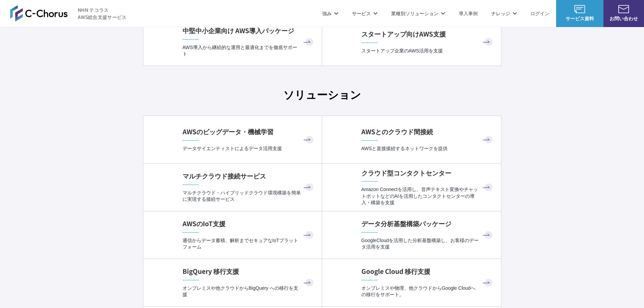  Describe the element at coordinates (427, 196) in the screenshot. I see `p: Amazon Connectを活用し、音声テキスト変換やチャットボットなどのAIを活用したコンタクトセンターの導入・構築を支援` at that location.